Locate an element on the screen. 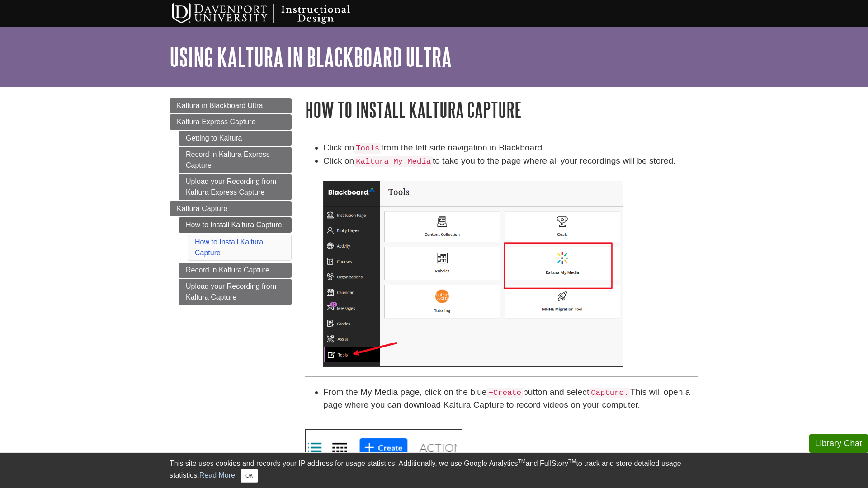 The width and height of the screenshot is (868, 488). a: Upload your Recording from Kaltura Express Capture is located at coordinates (235, 187).